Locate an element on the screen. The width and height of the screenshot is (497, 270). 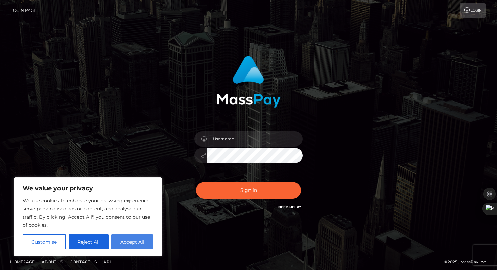
a: Login Page is located at coordinates (23, 10).